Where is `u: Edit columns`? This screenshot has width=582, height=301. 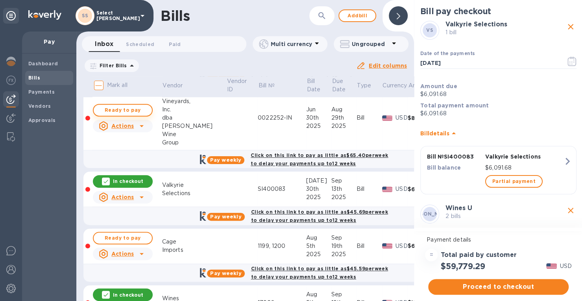 u: Edit columns is located at coordinates (388, 66).